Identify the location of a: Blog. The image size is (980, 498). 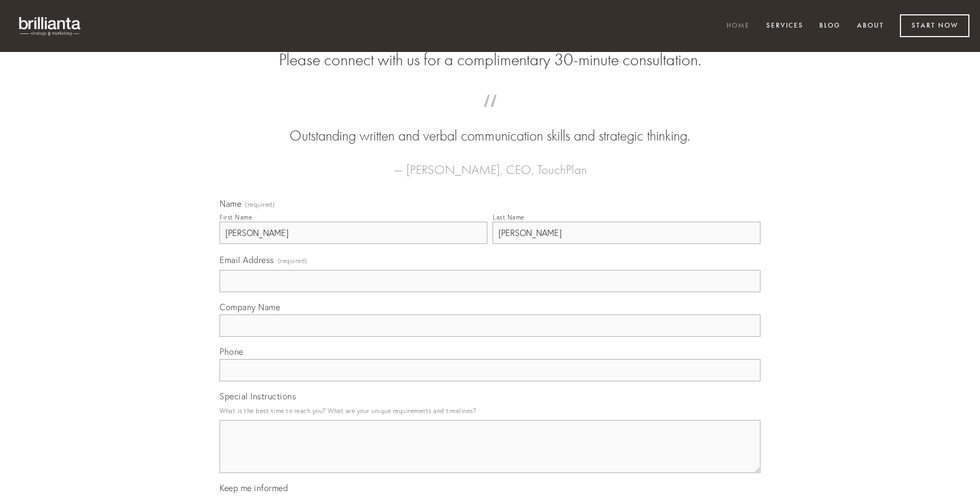
(830, 26).